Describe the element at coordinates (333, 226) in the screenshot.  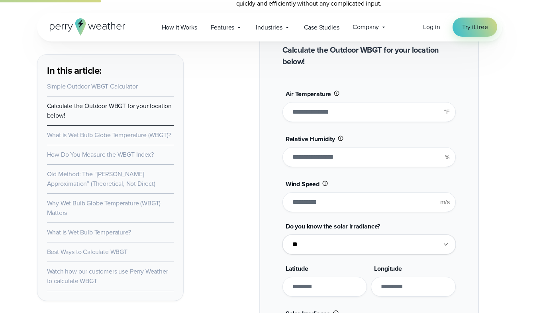
I see `span: Do you know the solar irradiance?` at that location.